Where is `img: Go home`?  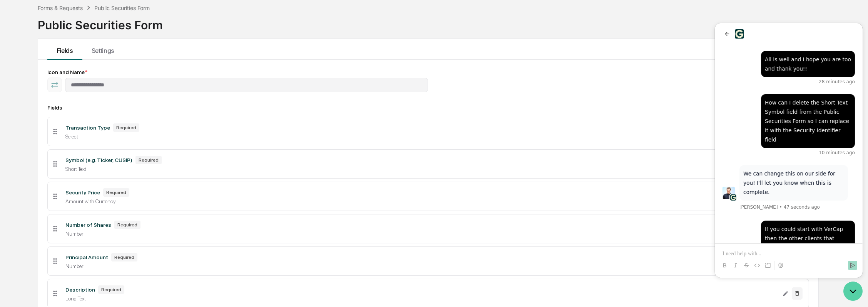
img: Go home is located at coordinates (24, 11).